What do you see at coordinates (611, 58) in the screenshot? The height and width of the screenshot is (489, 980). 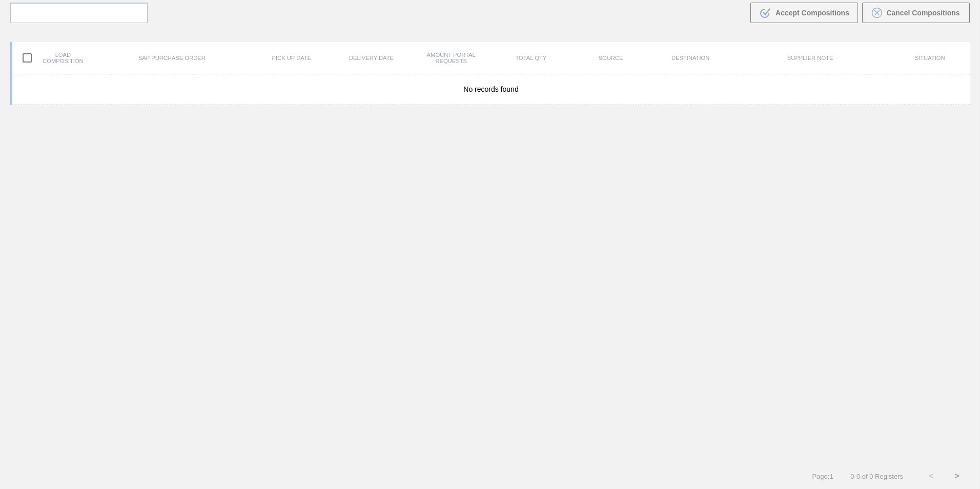 I see `div: Source` at bounding box center [611, 58].